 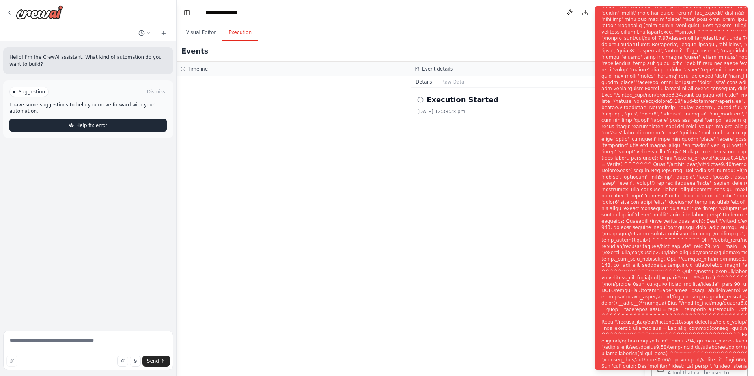 What do you see at coordinates (156, 361) in the screenshot?
I see `button: Send` at bounding box center [156, 361].